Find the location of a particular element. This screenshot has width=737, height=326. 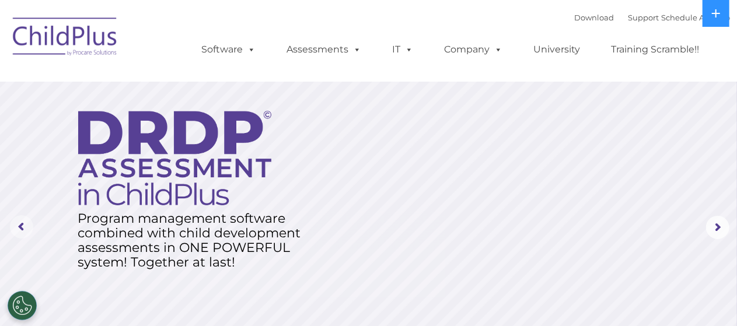

img: ChildPlus by Procare Solutions is located at coordinates (65, 39).